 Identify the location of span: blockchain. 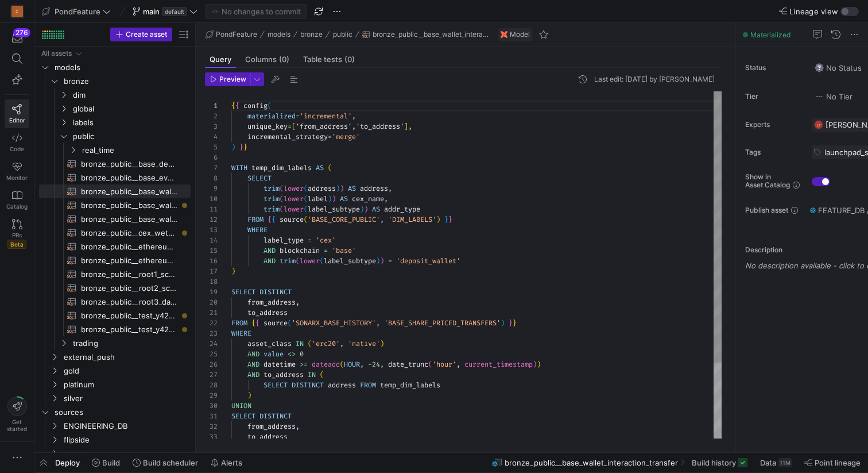
(299, 250).